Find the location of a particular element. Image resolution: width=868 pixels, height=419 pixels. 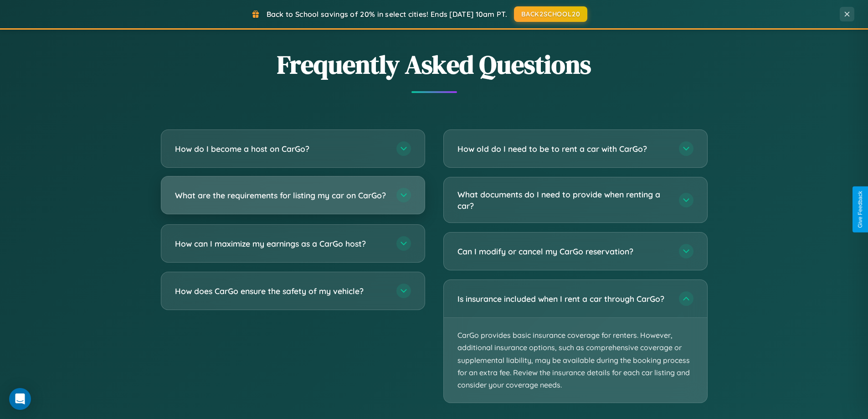

h3: How do I become a host on CarGo? is located at coordinates (281, 149).